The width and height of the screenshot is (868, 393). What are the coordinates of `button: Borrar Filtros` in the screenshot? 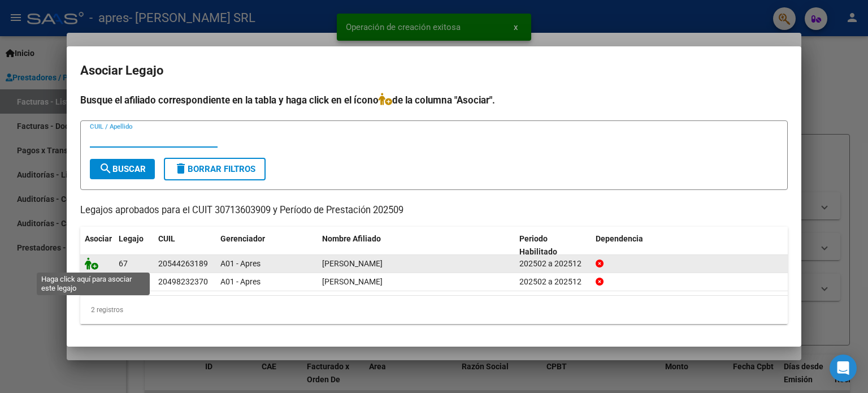 It's located at (215, 169).